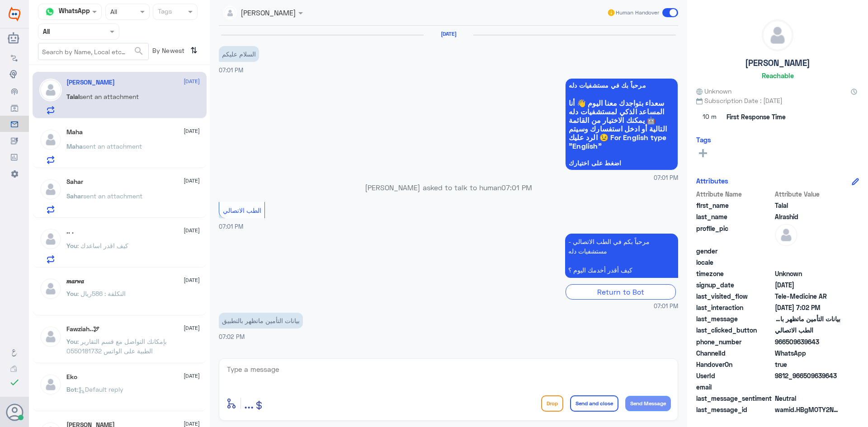 This screenshot has width=868, height=427. I want to click on span: 0, so click(807, 398).